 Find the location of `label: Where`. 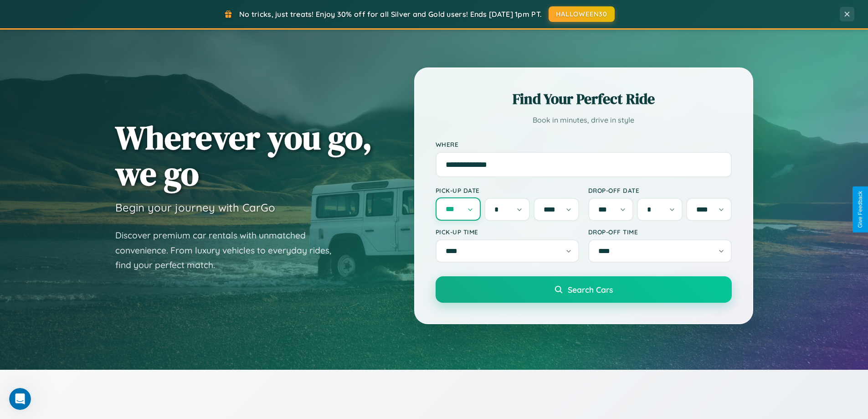

label: Where is located at coordinates (583, 144).